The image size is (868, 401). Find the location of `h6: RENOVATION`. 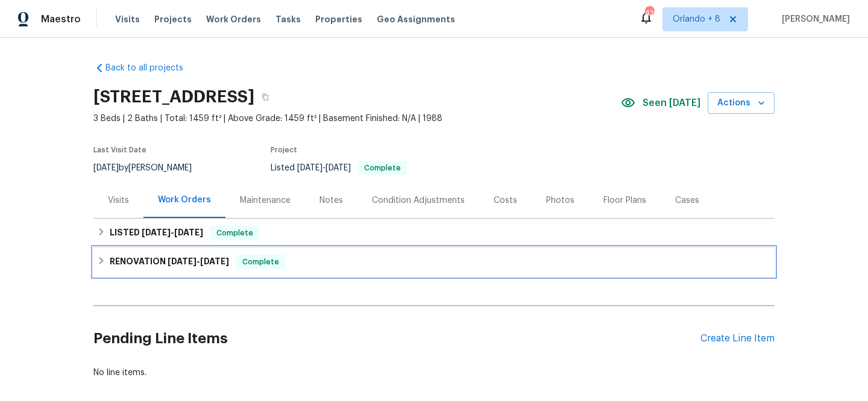

h6: RENOVATION is located at coordinates (169, 262).